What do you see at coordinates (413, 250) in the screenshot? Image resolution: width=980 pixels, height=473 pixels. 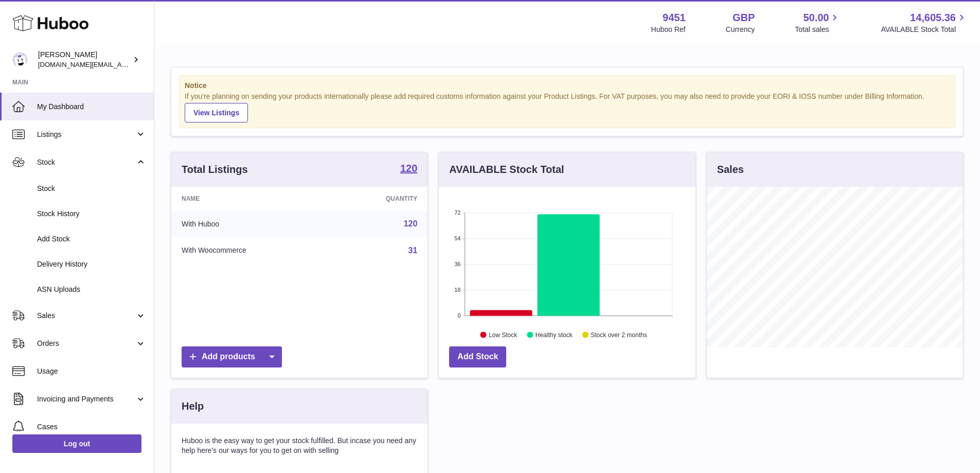 I see `a: 31` at bounding box center [413, 250].